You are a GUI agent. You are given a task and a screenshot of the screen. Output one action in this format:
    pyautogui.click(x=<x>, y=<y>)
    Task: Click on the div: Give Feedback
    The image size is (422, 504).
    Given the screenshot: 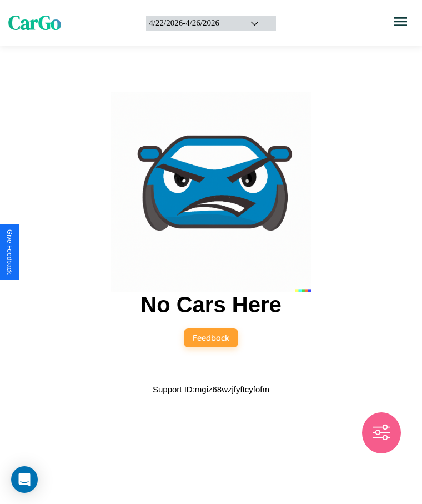 What is the action you would take?
    pyautogui.click(x=9, y=252)
    